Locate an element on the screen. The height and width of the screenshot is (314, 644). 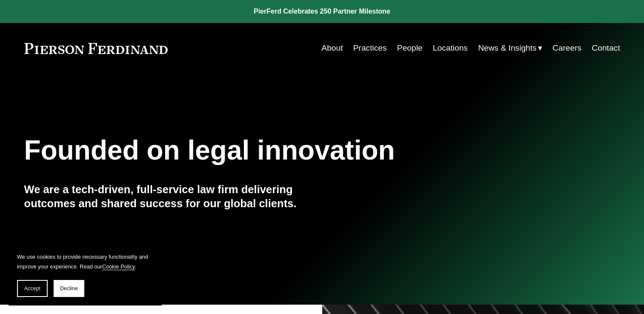
a: People is located at coordinates (410, 49).